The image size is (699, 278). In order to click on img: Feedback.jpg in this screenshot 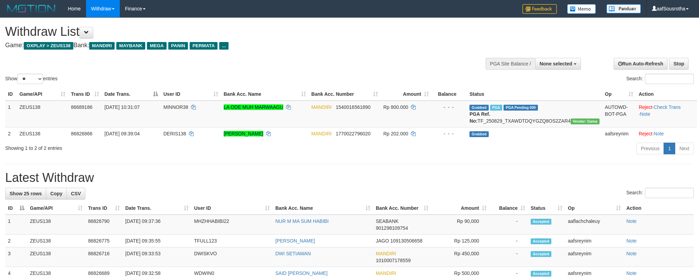, I will do `click(540, 9)`.